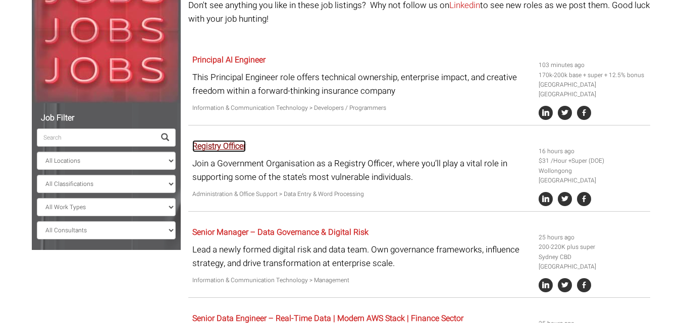  Describe the element at coordinates (592, 151) in the screenshot. I see `li: 16 hours ago` at that location.